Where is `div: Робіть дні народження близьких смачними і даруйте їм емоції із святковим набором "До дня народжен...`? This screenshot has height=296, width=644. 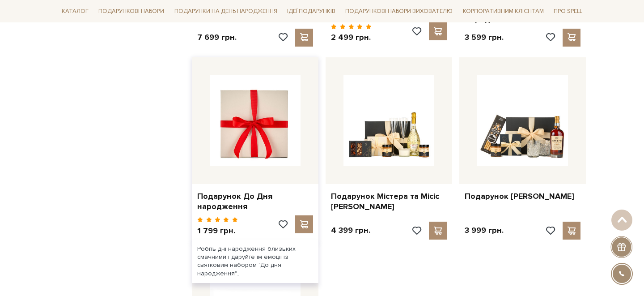 div: Робіть дні народження близьких смачними і даруйте їм емоції із святковим набором "До дня народжен... is located at coordinates (255, 261).